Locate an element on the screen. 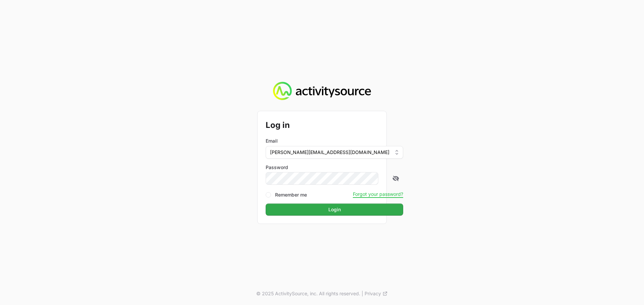 This screenshot has width=644, height=305. img: Activity Source is located at coordinates (322, 91).